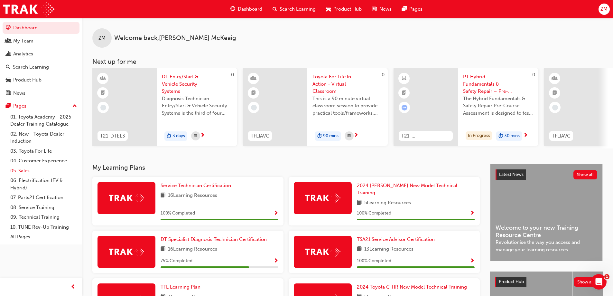 The image size is (613, 296). Describe the element at coordinates (43, 171) in the screenshot. I see `a: 05. Sales` at that location.